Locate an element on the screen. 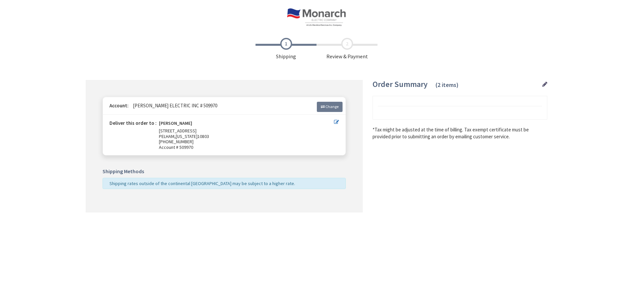  h5: Shipping Methods is located at coordinates (224, 172).